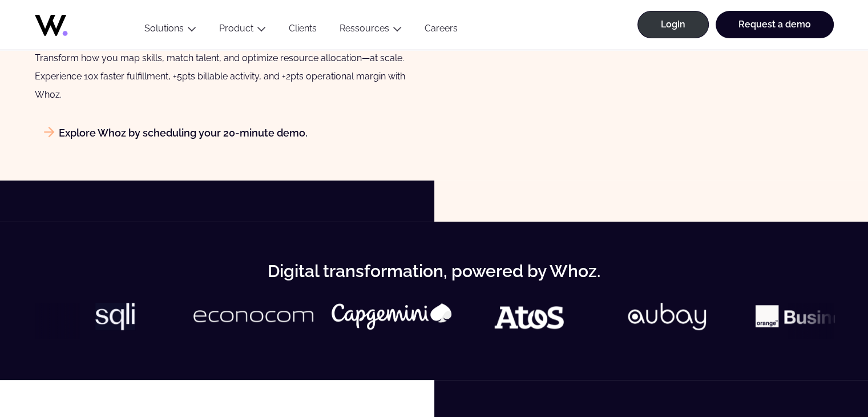 The width and height of the screenshot is (868, 417). What do you see at coordinates (170, 31) in the screenshot?
I see `button: Solutions` at bounding box center [170, 31].